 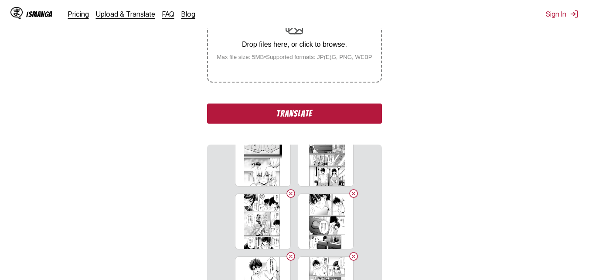 I want to click on img: IsManga Logo, so click(x=17, y=13).